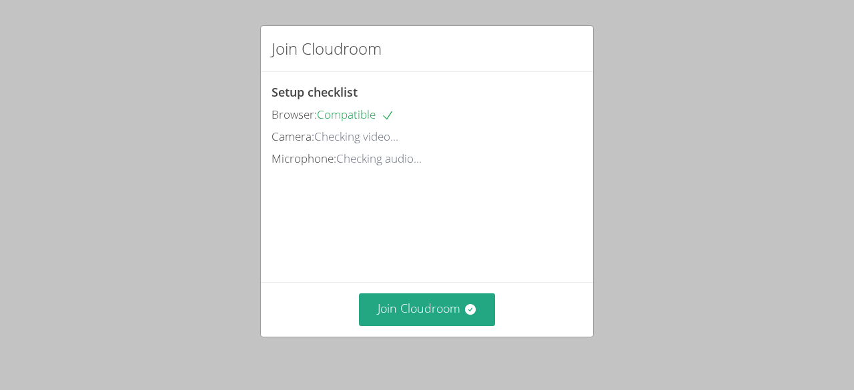 The image size is (854, 390). Describe the element at coordinates (293, 136) in the screenshot. I see `span: Camera:` at that location.